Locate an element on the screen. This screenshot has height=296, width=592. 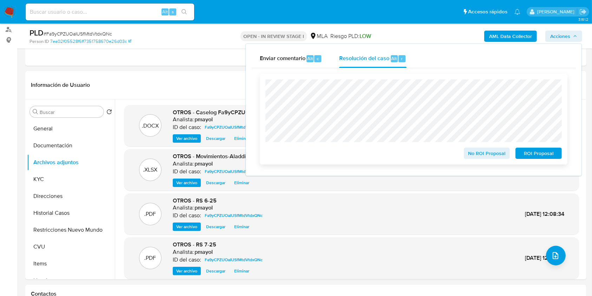
span: Acciones is located at coordinates (560, 36).